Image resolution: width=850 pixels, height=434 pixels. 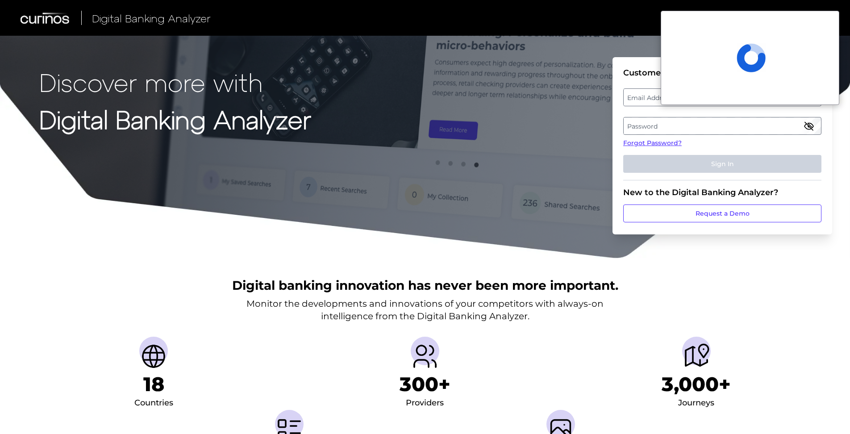 What do you see at coordinates (175, 82) in the screenshot?
I see `p: Discover more with` at bounding box center [175, 82].